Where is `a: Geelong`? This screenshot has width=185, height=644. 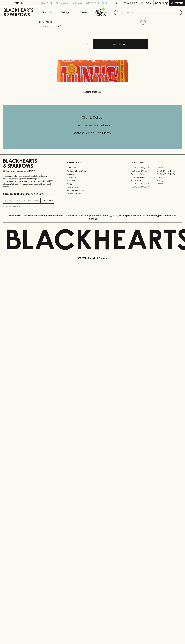
a: Geelong is located at coordinates (169, 181).